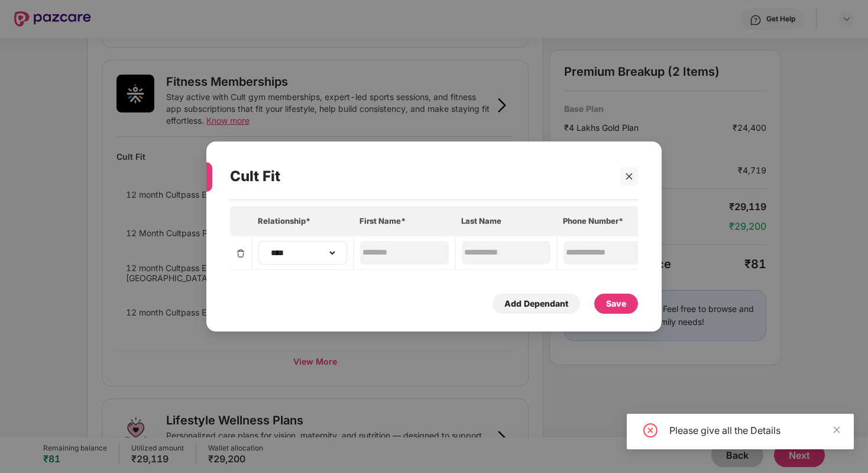 The width and height of the screenshot is (868, 473). What do you see at coordinates (405, 221) in the screenshot?
I see `th: First Name*` at bounding box center [405, 221].